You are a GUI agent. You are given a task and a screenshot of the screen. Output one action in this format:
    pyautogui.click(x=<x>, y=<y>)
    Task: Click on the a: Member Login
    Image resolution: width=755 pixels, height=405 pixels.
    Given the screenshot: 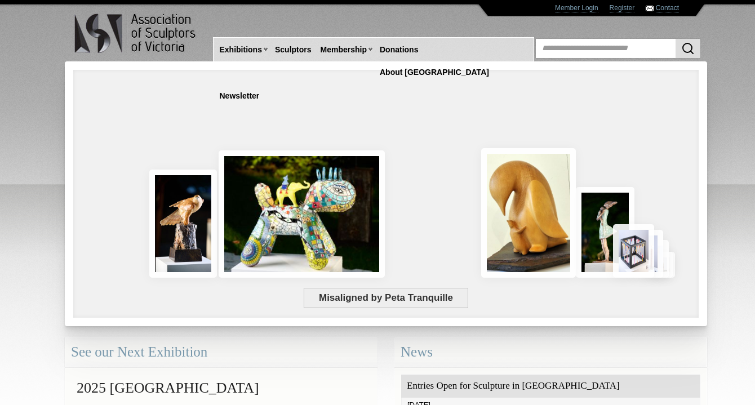 What is the action you would take?
    pyautogui.click(x=577, y=8)
    